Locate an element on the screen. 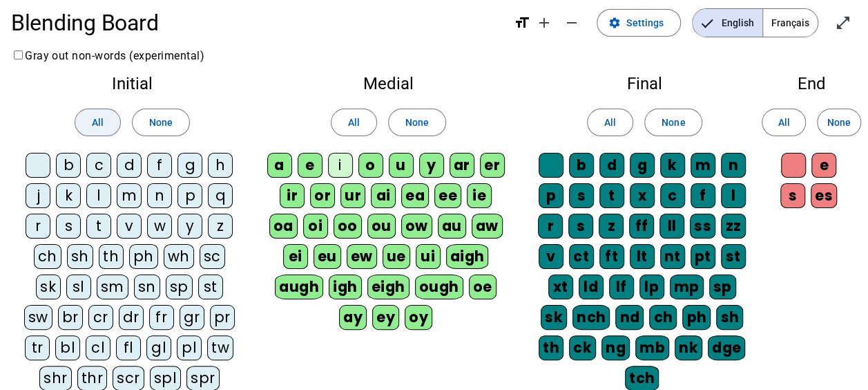 This screenshot has height=390, width=868. div: a is located at coordinates (279, 165).